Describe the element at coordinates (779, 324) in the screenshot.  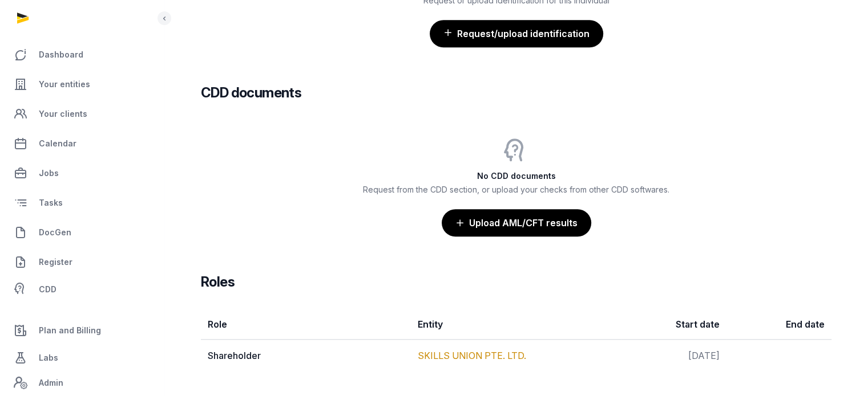
I see `th: End date` at that location.